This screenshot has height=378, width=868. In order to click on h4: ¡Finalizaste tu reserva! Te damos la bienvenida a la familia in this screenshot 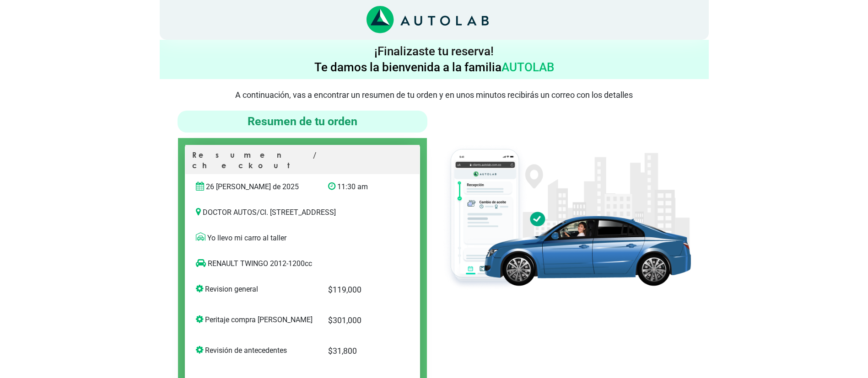, I will do `click(434, 59)`.